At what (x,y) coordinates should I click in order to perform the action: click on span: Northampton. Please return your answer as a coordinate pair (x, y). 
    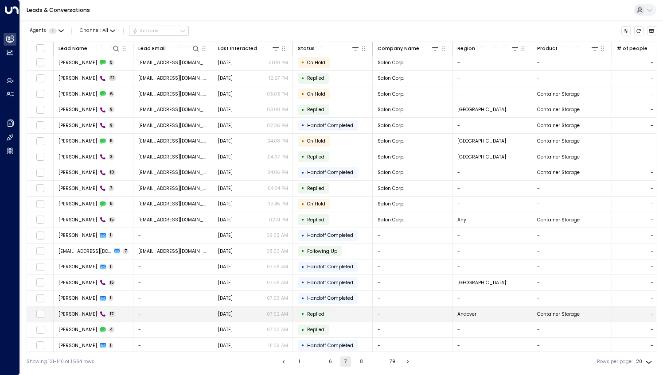
    Looking at the image, I should click on (482, 109).